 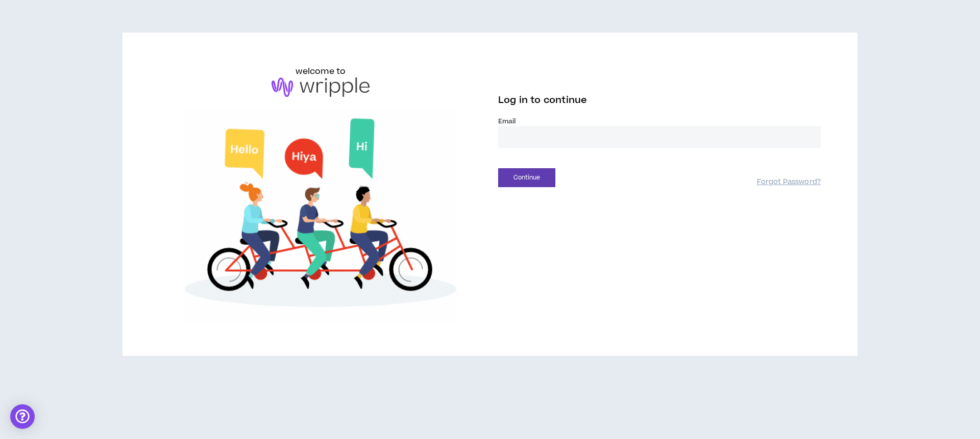 I want to click on span: Log in to continue, so click(x=543, y=100).